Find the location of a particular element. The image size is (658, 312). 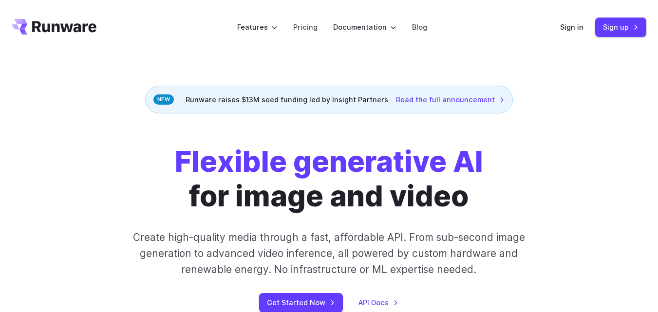

h1: for image and video is located at coordinates (329, 179).